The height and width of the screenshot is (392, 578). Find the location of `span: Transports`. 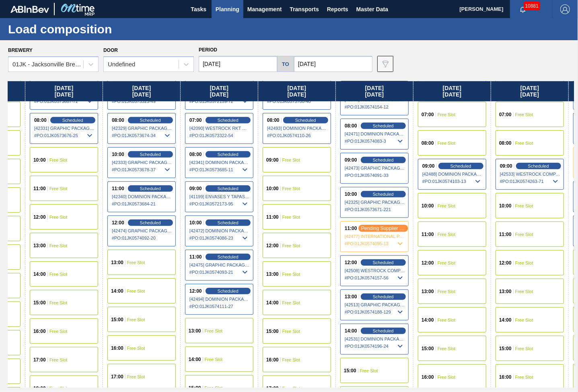

span: Transports is located at coordinates (304, 9).